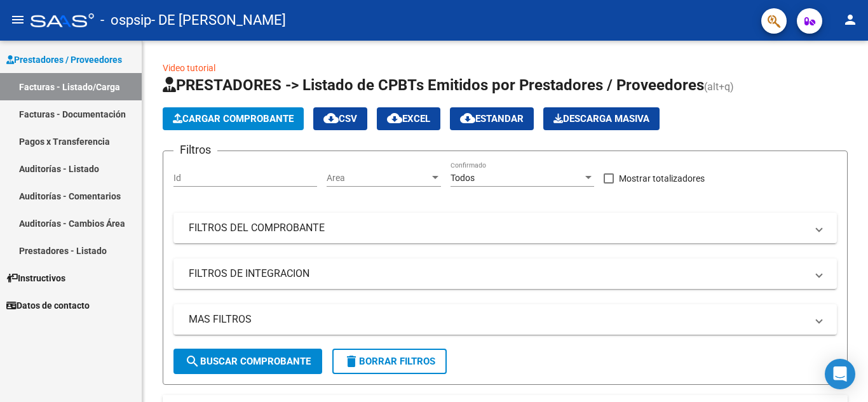 This screenshot has height=402, width=868. Describe the element at coordinates (233, 118) in the screenshot. I see `span: Cargar Comprobante` at that location.